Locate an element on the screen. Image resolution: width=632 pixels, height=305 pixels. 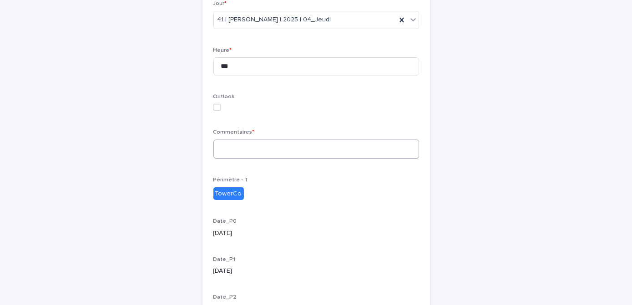
div: TowerCo is located at coordinates (229, 194).